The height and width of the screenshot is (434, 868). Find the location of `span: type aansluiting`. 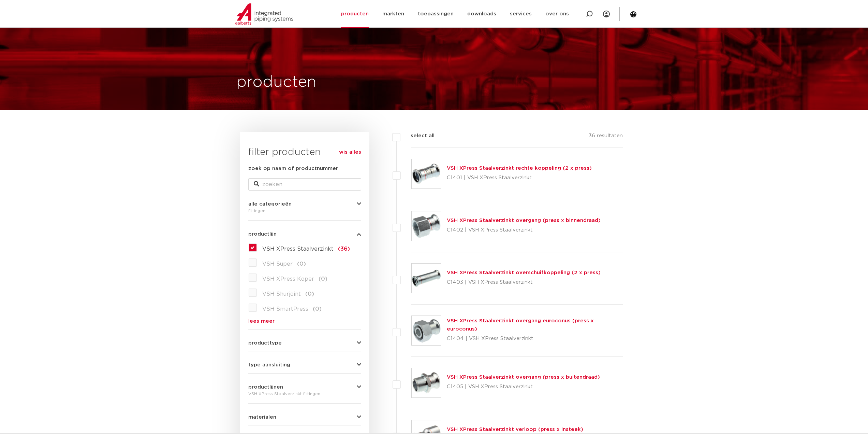

span: type aansluiting is located at coordinates (269, 365).